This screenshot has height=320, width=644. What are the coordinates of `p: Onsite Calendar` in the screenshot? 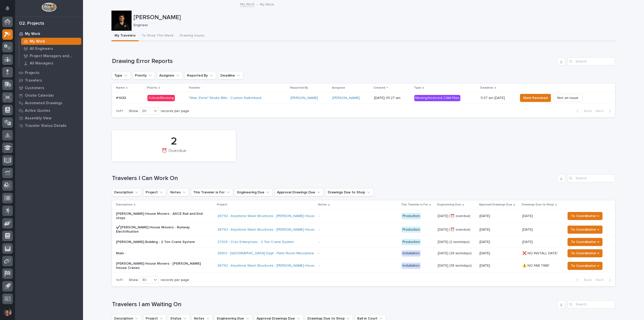 It's located at (40, 96).